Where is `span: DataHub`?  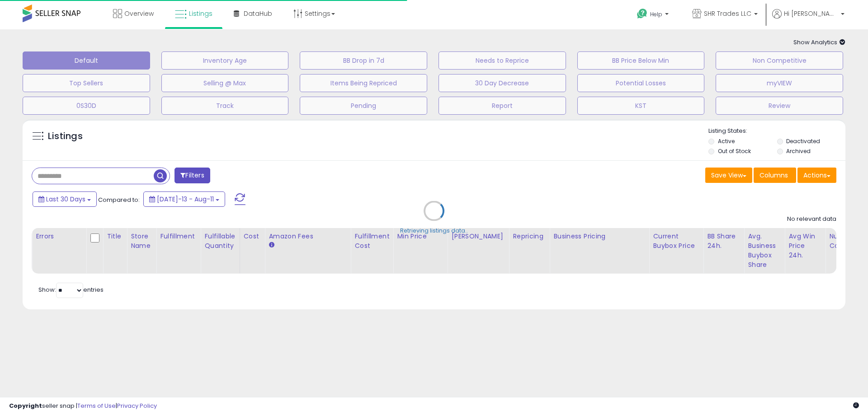
span: DataHub is located at coordinates (258, 14).